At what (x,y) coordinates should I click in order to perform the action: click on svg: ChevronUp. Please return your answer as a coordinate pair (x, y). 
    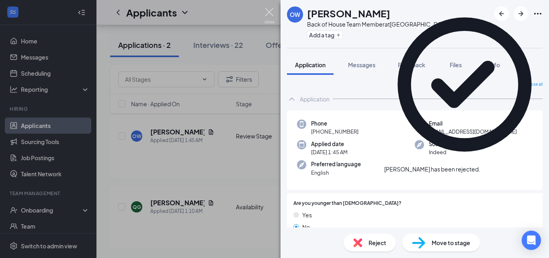
    Looking at the image, I should click on (292, 99).